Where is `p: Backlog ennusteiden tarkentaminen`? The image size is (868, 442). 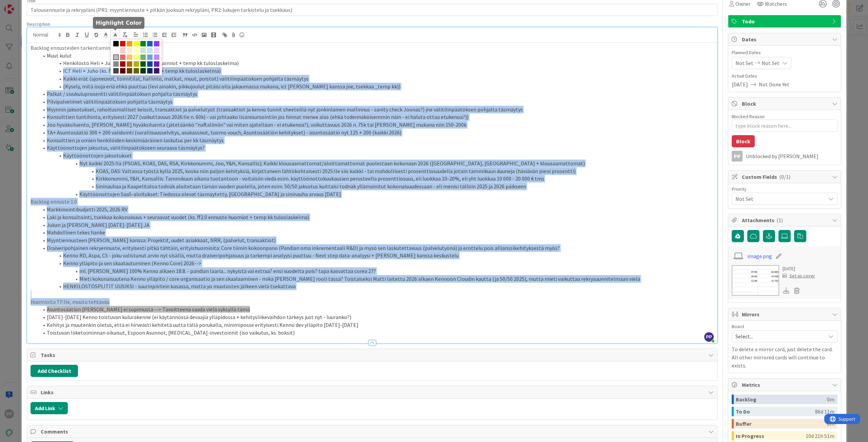 p: Backlog ennusteiden tarkentaminen is located at coordinates (372, 48).